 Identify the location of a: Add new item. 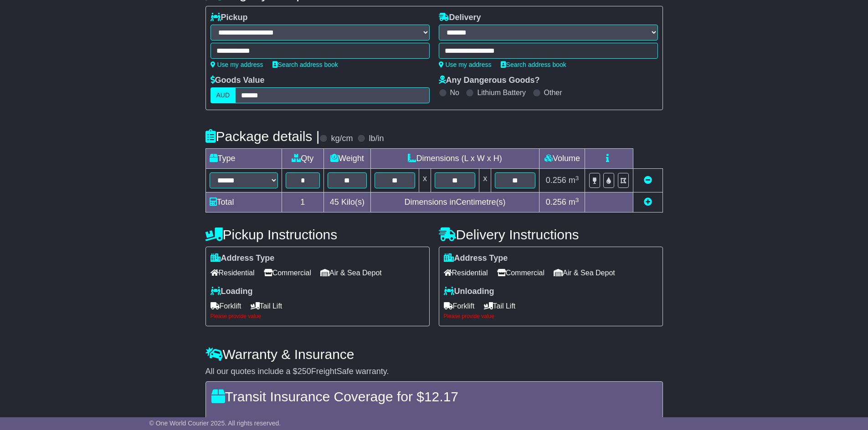
(648, 202).